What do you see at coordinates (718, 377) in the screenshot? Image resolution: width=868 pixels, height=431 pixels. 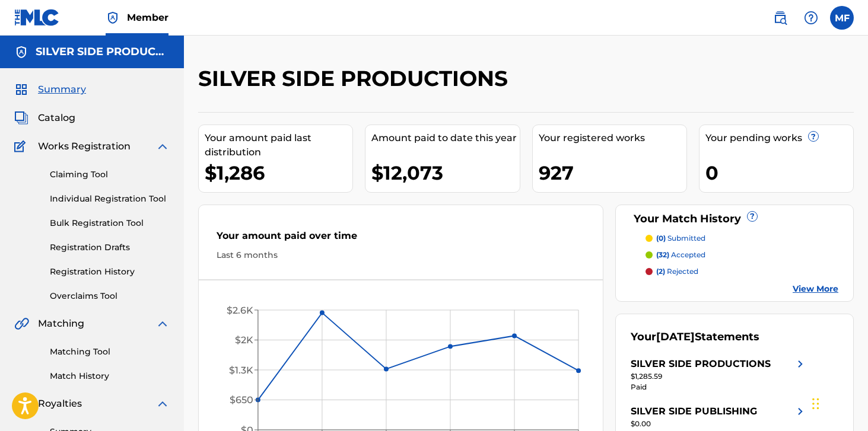 I see `div: $1,285.59` at bounding box center [718, 377].